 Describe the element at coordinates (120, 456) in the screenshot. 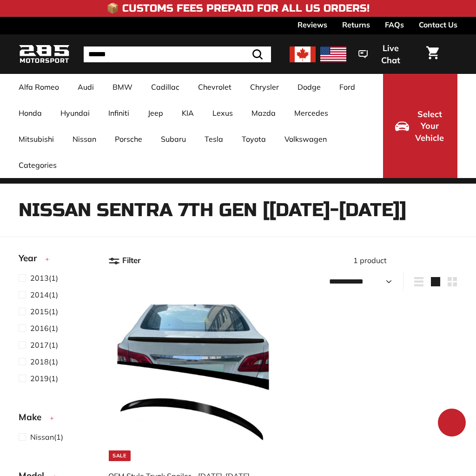

I see `div: Sale` at that location.